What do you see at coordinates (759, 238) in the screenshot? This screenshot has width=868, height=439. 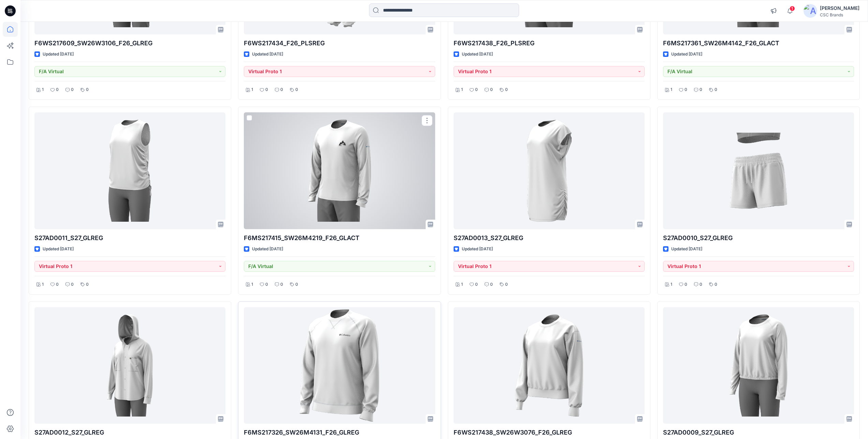 I see `p: S27AD0010_S27_GLREG` at bounding box center [759, 238].